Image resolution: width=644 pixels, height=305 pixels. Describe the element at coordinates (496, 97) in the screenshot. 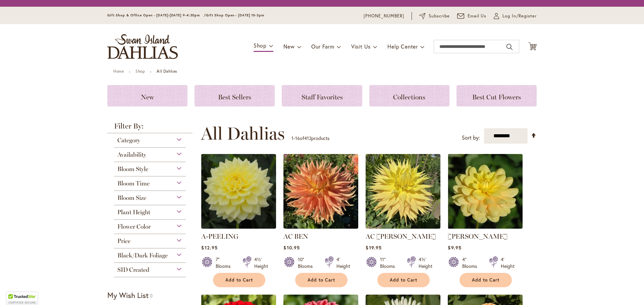

I see `span: Best Cut Flowers` at that location.